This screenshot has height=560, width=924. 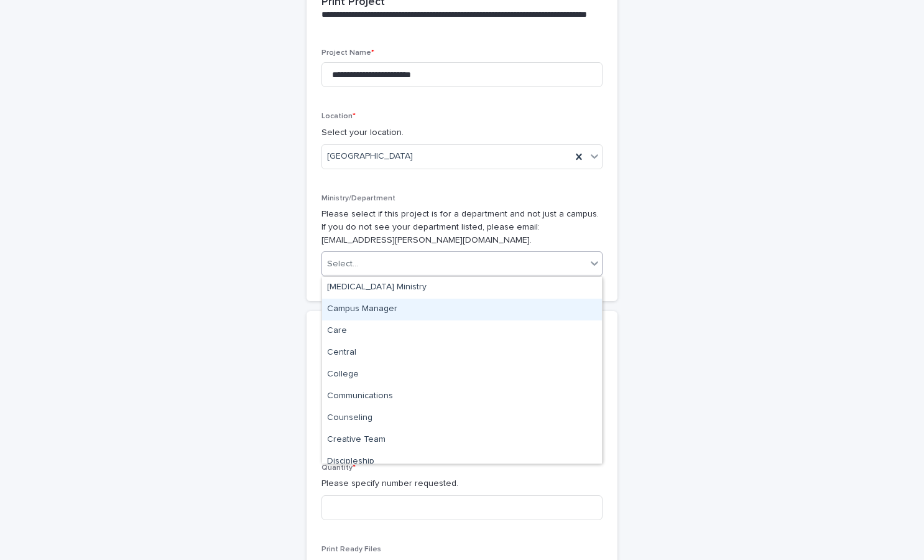 What do you see at coordinates (462, 462) in the screenshot?
I see `div: Discipleship` at bounding box center [462, 462].